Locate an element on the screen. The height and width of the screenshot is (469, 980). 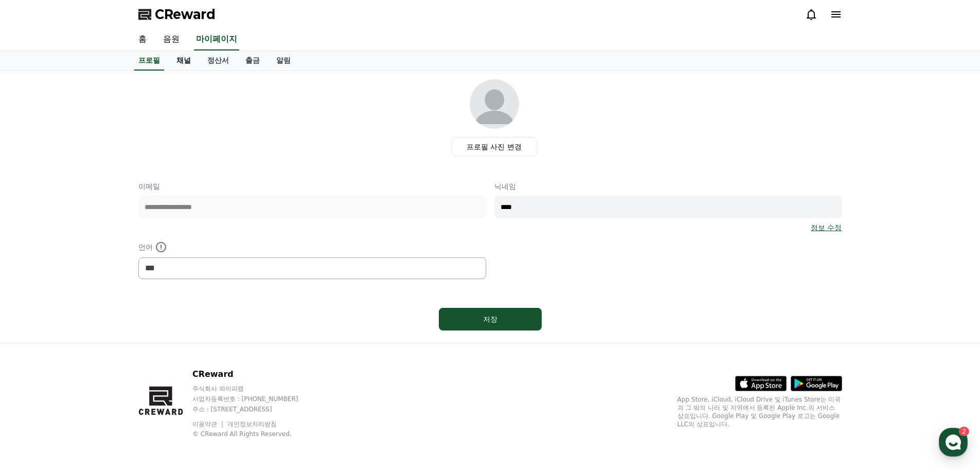
label: 프로필 사진 변경 is located at coordinates (494, 147).